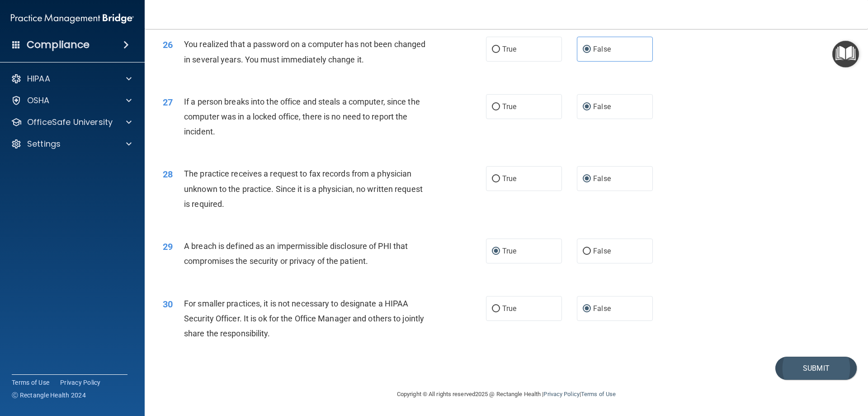  What do you see at coordinates (72, 19) in the screenshot?
I see `img: PMB logo` at bounding box center [72, 19].